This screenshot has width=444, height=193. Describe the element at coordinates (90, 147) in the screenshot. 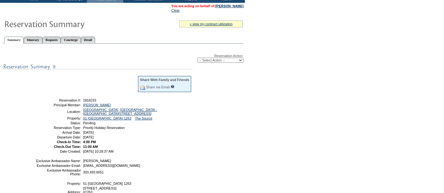

I see `span: 11:00 AM` at that location.